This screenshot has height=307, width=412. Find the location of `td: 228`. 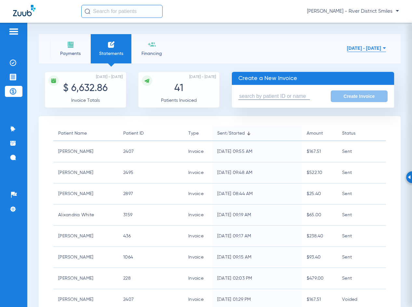

td: 228 is located at coordinates (151, 278).